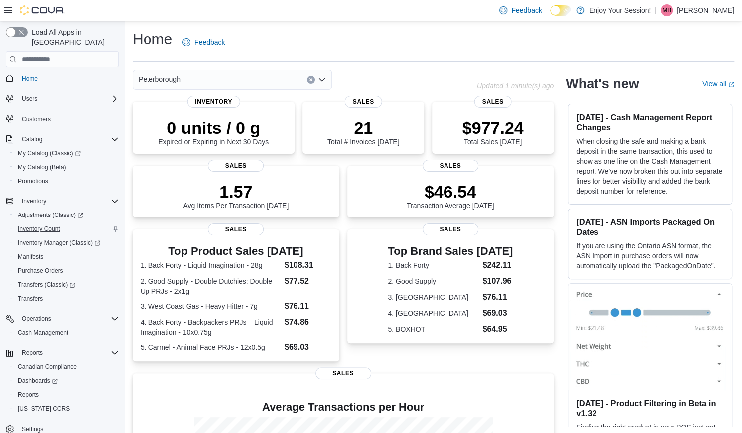 This screenshot has height=433, width=742. Describe the element at coordinates (209, 42) in the screenshot. I see `span: Feedback` at that location.